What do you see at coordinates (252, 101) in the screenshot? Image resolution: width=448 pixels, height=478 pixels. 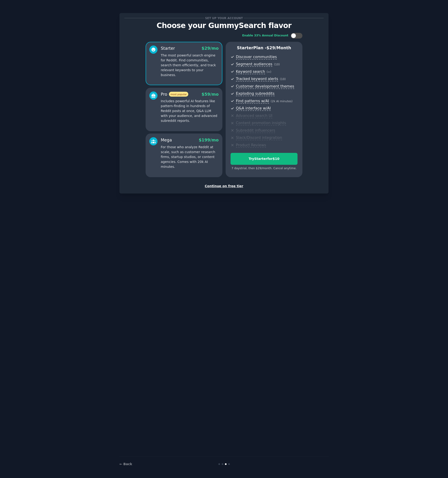 I see `span: Find patterns w/AI` at bounding box center [252, 101].